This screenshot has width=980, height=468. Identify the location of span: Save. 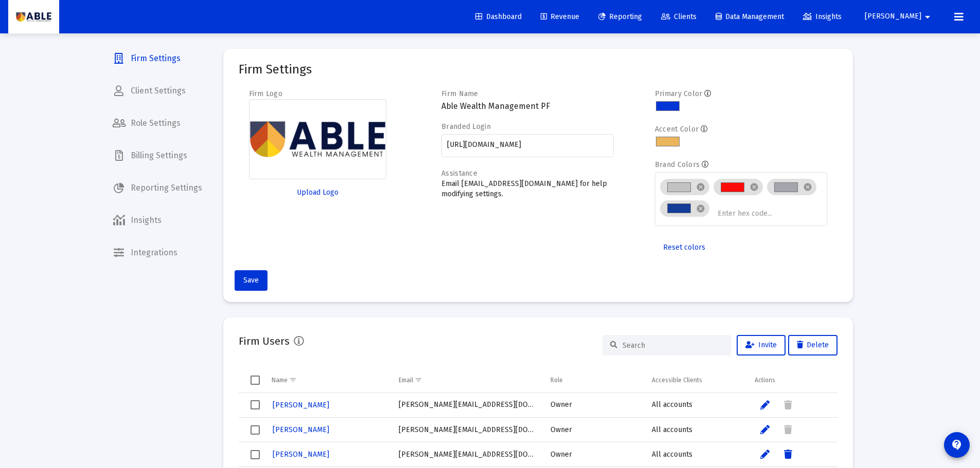
(251, 280).